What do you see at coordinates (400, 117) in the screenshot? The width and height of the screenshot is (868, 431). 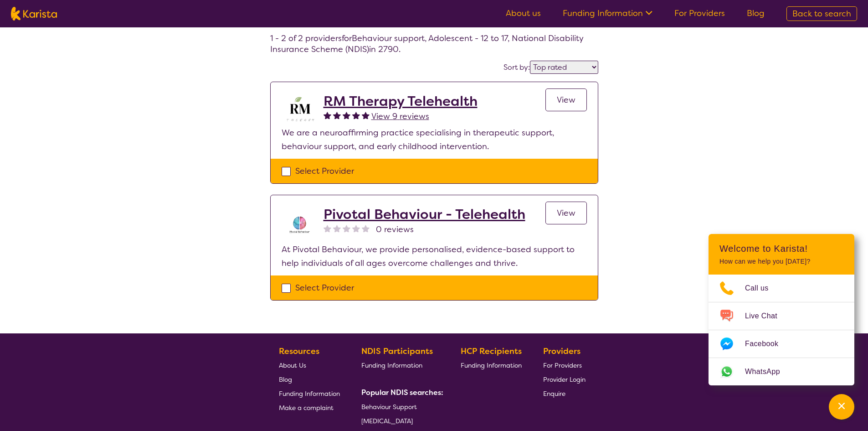 I see `span: View 9 reviews` at bounding box center [400, 117].